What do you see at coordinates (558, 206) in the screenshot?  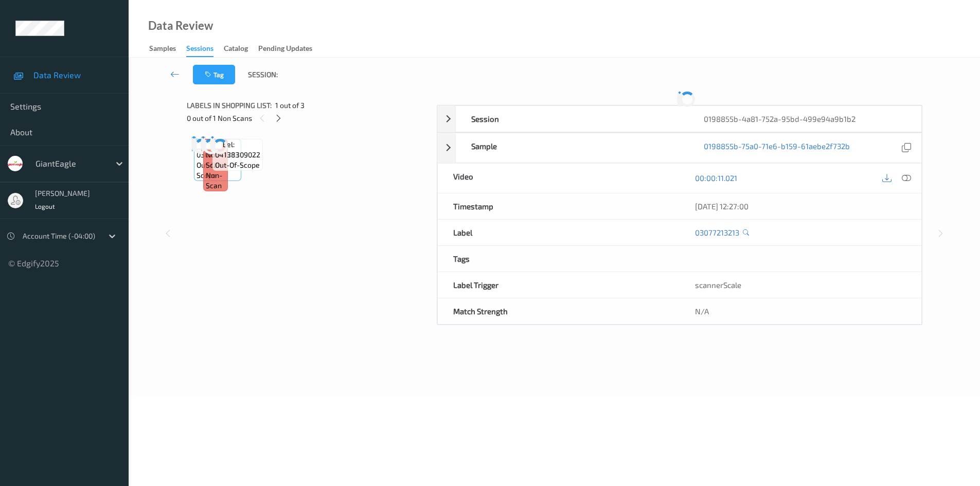 I see `div: Timestamp` at bounding box center [558, 206].